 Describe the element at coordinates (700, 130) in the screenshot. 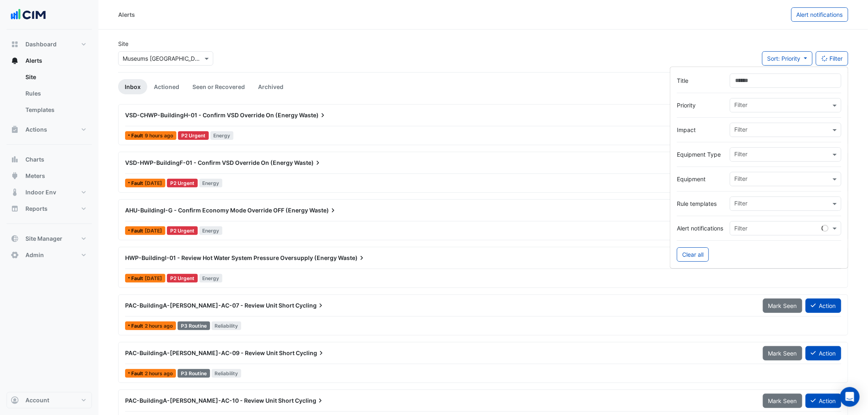

I see `label: Impact` at that location.